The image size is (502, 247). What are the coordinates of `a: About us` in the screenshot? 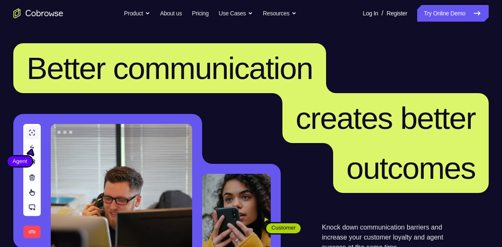 It's located at (171, 13).